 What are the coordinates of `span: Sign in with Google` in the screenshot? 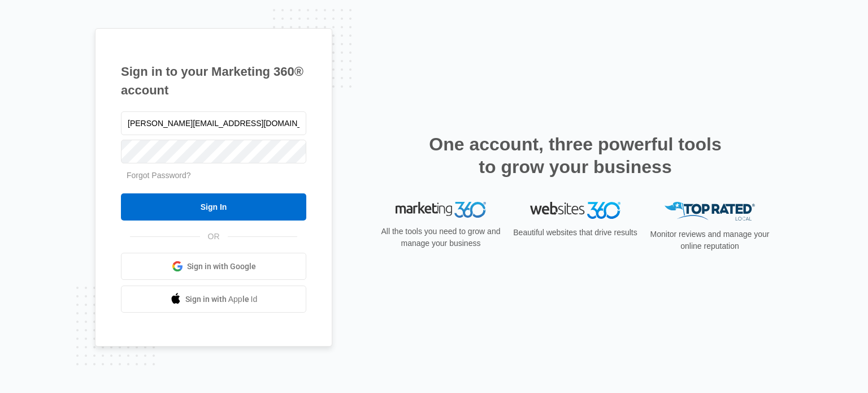 It's located at (222, 266).